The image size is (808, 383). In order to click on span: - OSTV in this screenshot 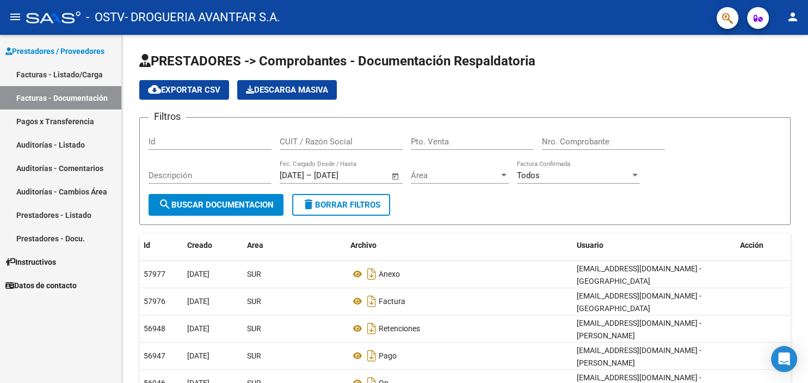, I will do `click(105, 17)`.